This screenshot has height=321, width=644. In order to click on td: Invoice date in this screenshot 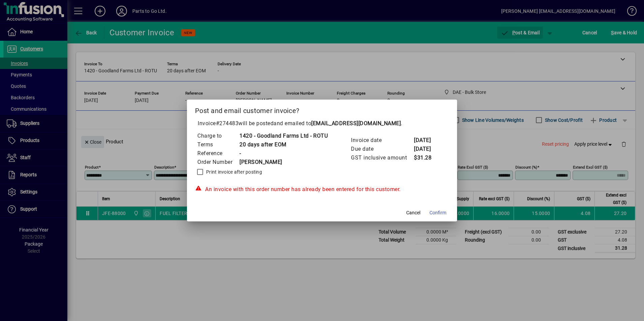, I will do `click(382, 140)`.